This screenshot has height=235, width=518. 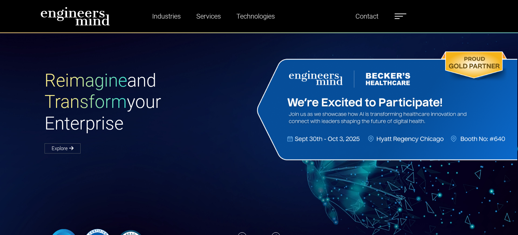 I want to click on a: Services, so click(x=209, y=16).